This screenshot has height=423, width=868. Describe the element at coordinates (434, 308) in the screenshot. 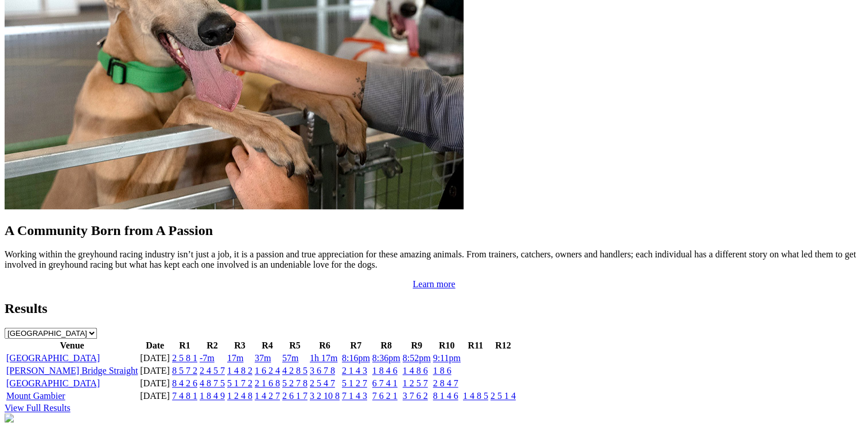

I see `h2: Results` at that location.